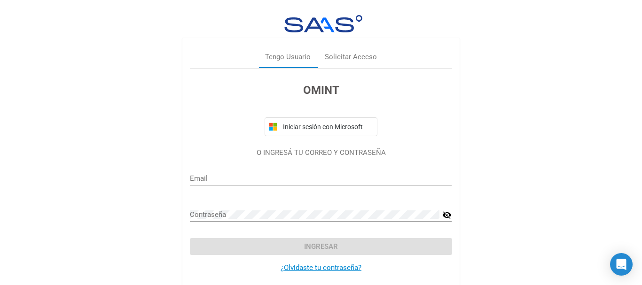 This screenshot has height=285, width=642. What do you see at coordinates (447, 215) in the screenshot?
I see `mat-icon: visibility_off` at bounding box center [447, 215].